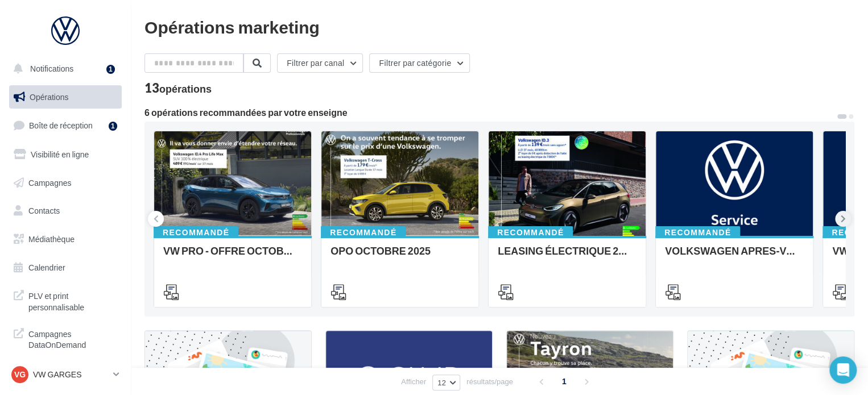 This screenshot has width=868, height=395. What do you see at coordinates (185, 89) in the screenshot?
I see `div: opérations` at bounding box center [185, 89].